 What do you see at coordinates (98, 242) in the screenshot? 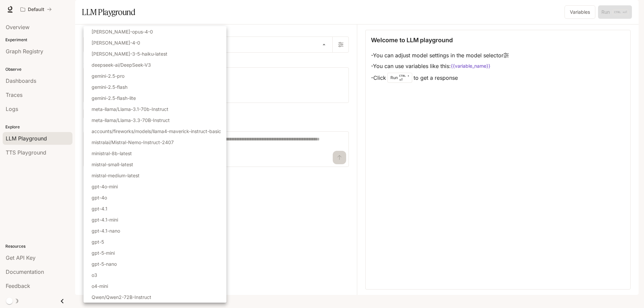
I see `p: gpt-5` at bounding box center [98, 242].